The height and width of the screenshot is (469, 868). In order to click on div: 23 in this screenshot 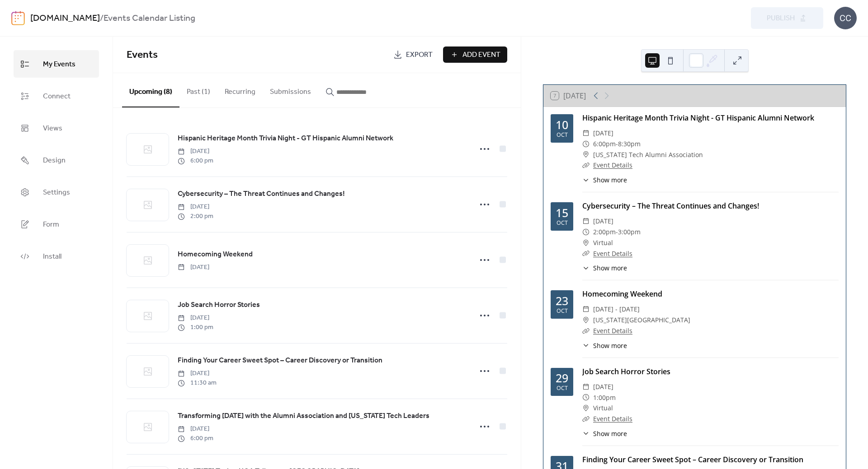, I will do `click(562, 301)`.